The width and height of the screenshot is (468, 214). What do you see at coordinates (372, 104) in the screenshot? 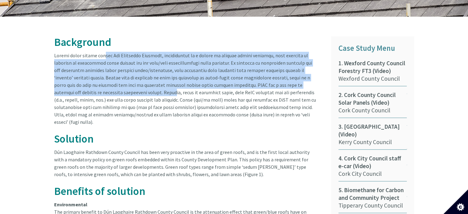
I see `a: 2. Cork County Council Solar Panels (Video)Cork County Council` at bounding box center [372, 104].